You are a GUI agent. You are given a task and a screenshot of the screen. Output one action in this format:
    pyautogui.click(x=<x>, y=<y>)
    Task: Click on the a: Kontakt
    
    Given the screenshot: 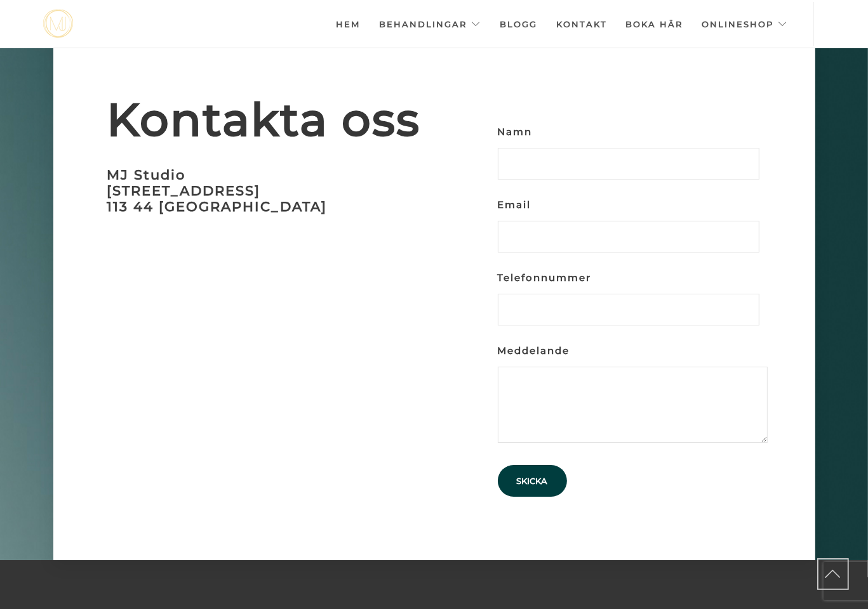 What is the action you would take?
    pyautogui.click(x=581, y=24)
    